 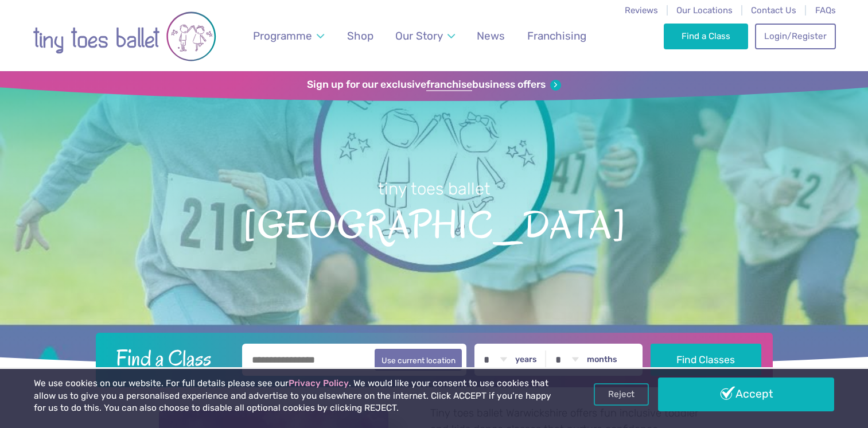 I want to click on span: Reviews, so click(x=641, y=11).